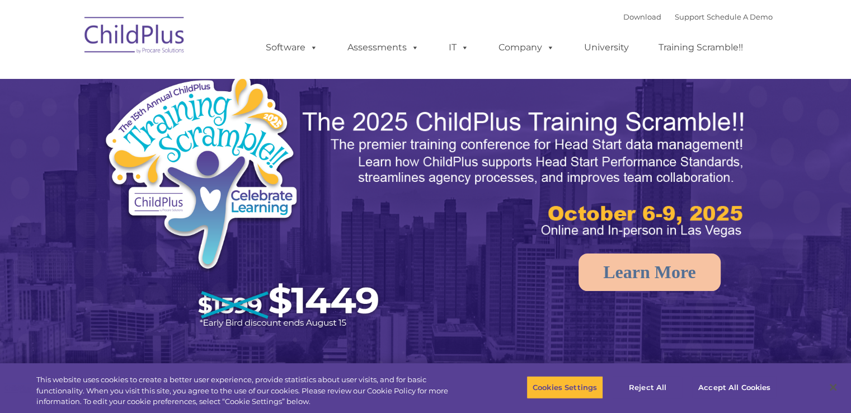 The width and height of the screenshot is (851, 413). What do you see at coordinates (642, 17) in the screenshot?
I see `a: Download` at bounding box center [642, 17].